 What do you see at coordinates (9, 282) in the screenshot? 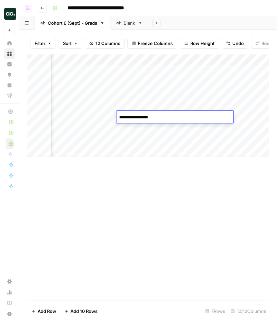
I see `a: Settings` at bounding box center [9, 282].